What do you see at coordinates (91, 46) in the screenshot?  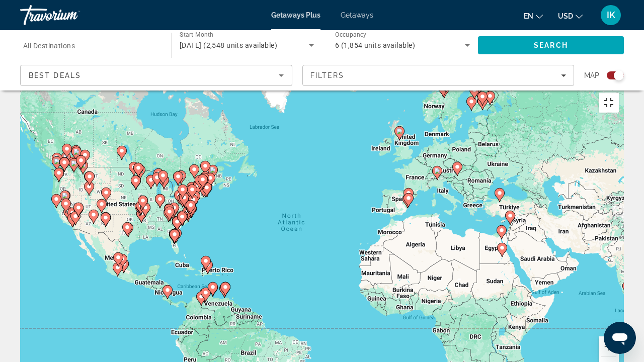 I see `input: Select destination` at bounding box center [91, 46].